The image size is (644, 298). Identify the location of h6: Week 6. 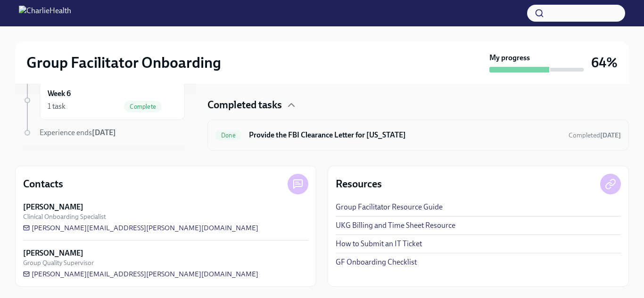
(59, 94).